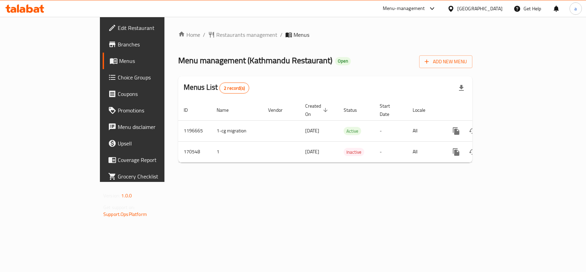 The height and width of the screenshot is (272, 586). Describe the element at coordinates (155, 143) in the screenshot. I see `span: Upsell` at that location.